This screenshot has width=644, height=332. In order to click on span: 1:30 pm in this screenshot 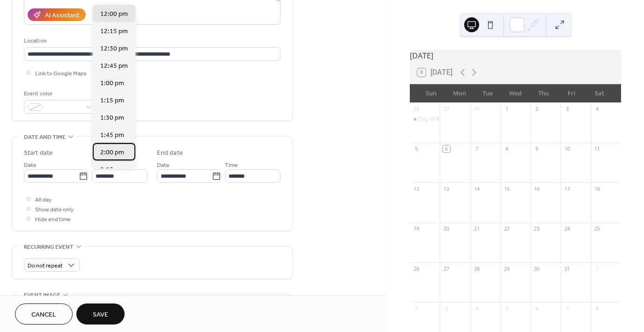, I will do `click(112, 118)`.